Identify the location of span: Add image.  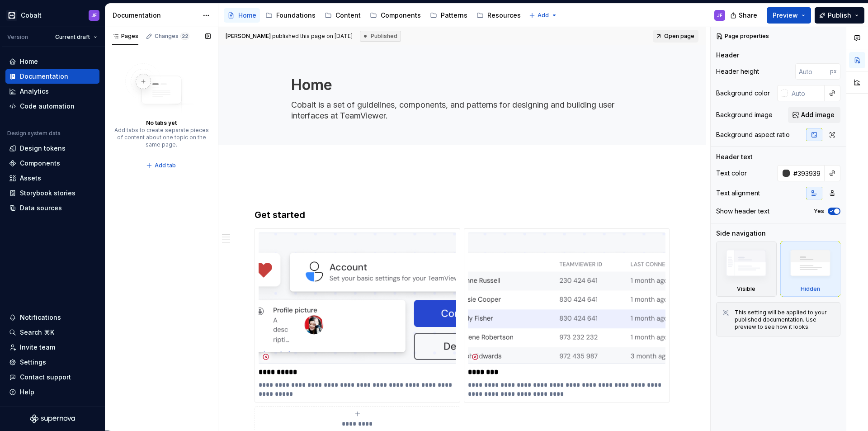
(818, 115).